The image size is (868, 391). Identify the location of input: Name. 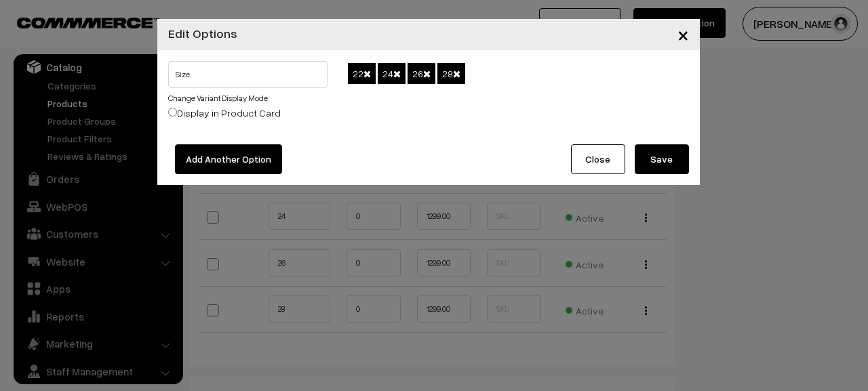
(249, 75).